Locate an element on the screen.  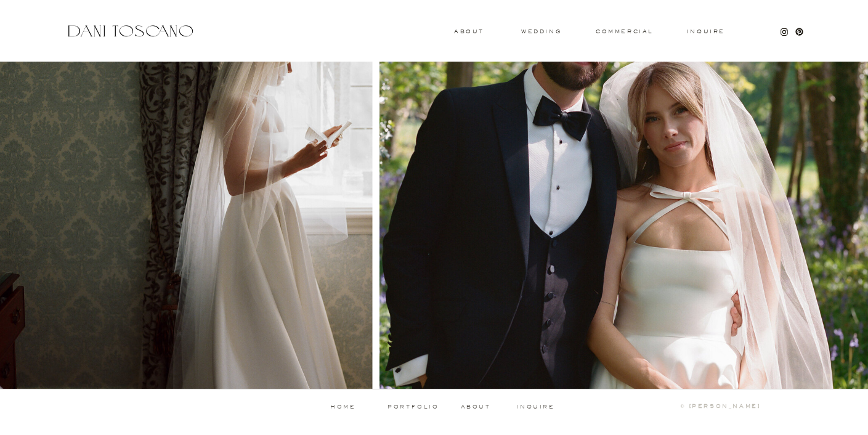
a: wedding is located at coordinates (541, 31).